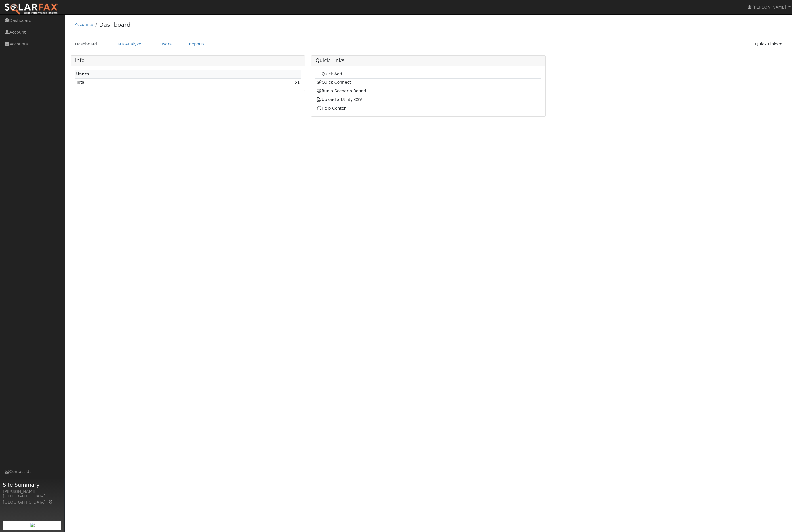 The width and height of the screenshot is (792, 532). Describe the element at coordinates (33, 525) in the screenshot. I see `img: retrieve` at that location.